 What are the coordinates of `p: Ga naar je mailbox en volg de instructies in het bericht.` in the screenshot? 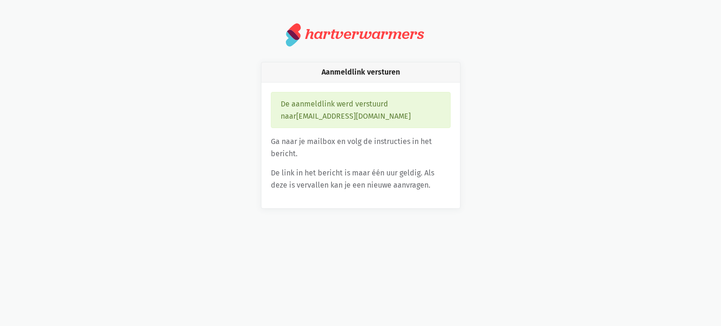 It's located at (361, 147).